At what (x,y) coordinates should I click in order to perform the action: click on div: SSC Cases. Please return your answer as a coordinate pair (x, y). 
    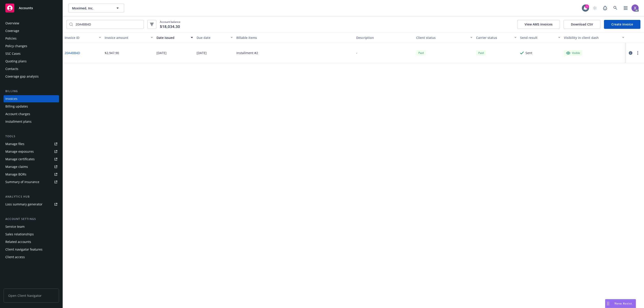
    Looking at the image, I should click on (13, 54).